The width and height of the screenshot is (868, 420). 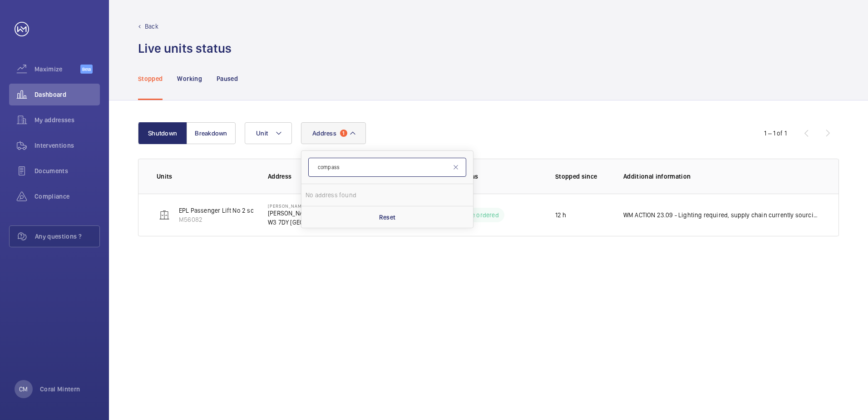 What do you see at coordinates (268, 133) in the screenshot?
I see `button: Unit` at bounding box center [268, 133].